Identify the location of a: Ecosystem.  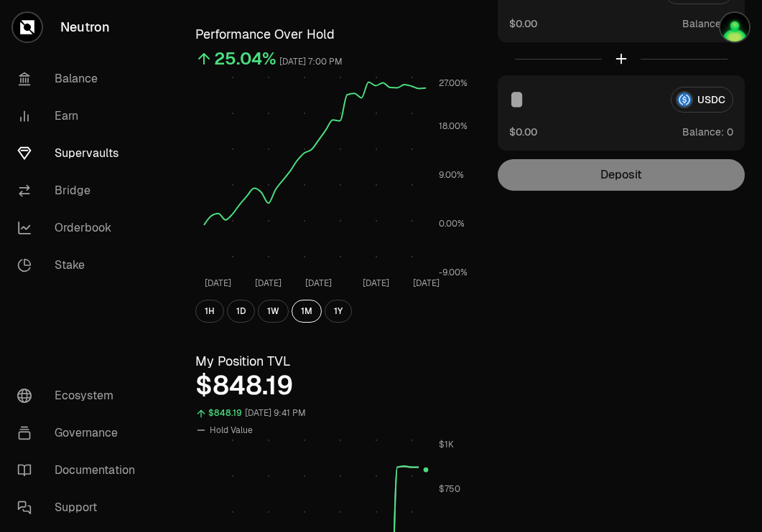
(80, 396).